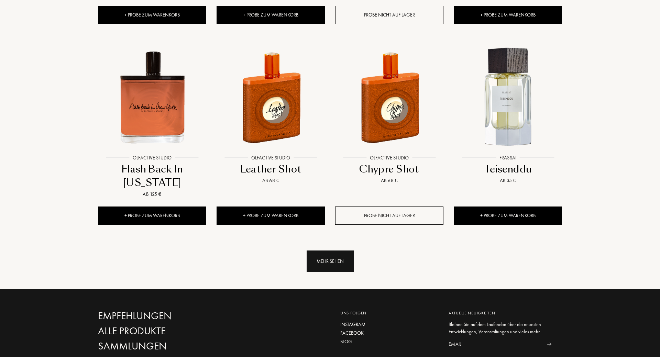 The height and width of the screenshot is (357, 660). I want to click on a: Facebook, so click(389, 333).